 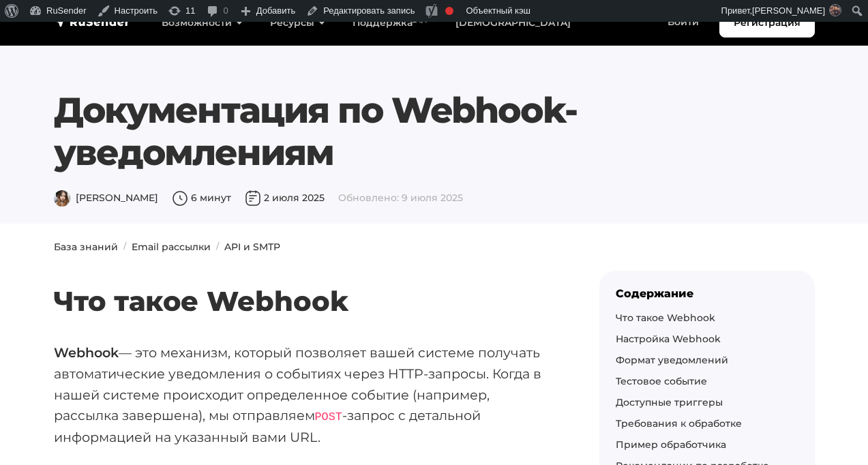 What do you see at coordinates (284, 198) in the screenshot?
I see `span: 2 июля 2025` at bounding box center [284, 198].